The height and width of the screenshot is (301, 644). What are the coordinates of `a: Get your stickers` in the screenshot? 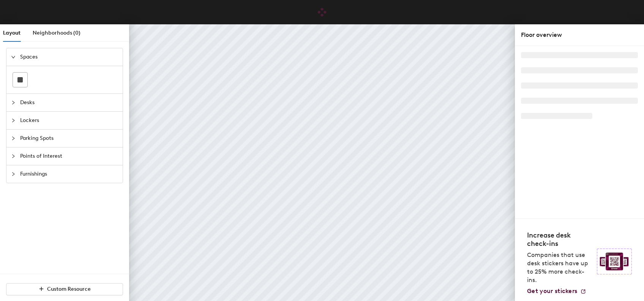 It's located at (557, 291).